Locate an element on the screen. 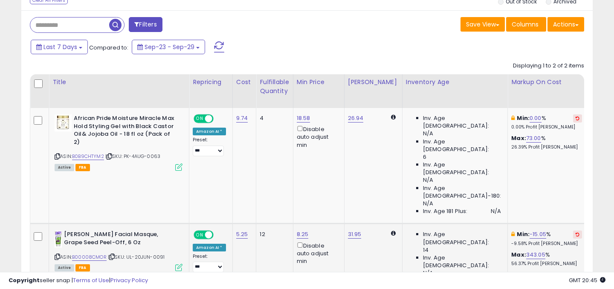 This screenshot has width=614, height=289. div: Markup on Cost is located at coordinates (548, 82).